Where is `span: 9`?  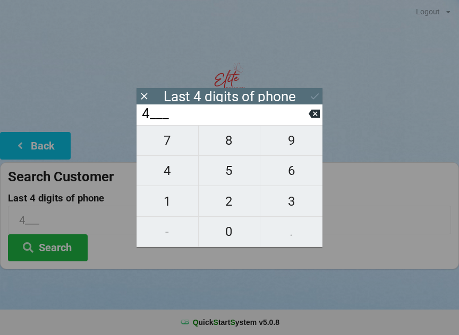
span: 9 is located at coordinates (291, 141).